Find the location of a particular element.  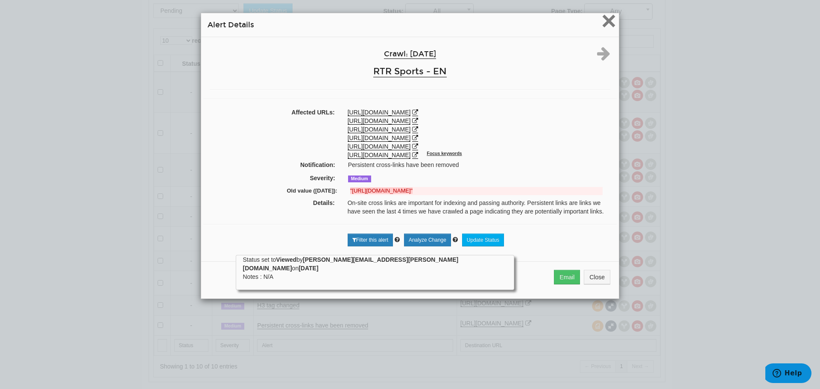

label: Details: is located at coordinates (272, 203).